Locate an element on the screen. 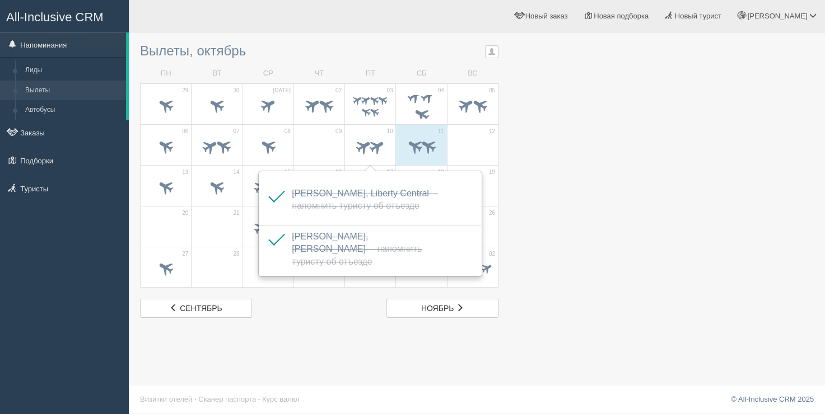 Image resolution: width=825 pixels, height=414 pixels. span: 09 is located at coordinates (338, 132).